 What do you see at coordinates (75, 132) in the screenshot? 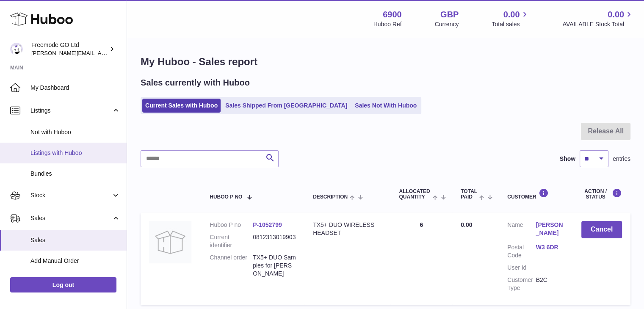
I see `span: Not with Huboo` at bounding box center [75, 132].